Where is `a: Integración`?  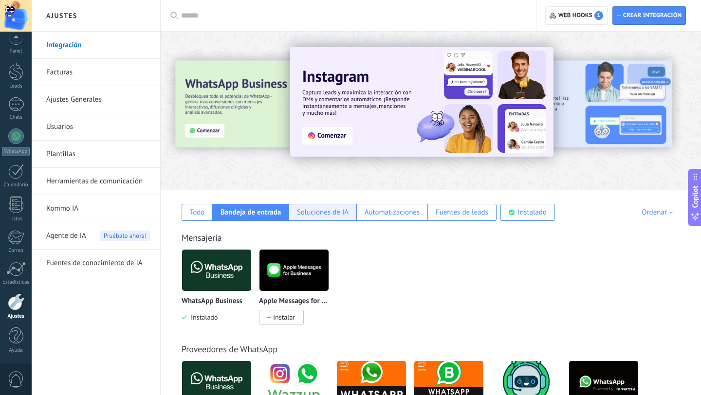 a: Integración is located at coordinates (98, 45).